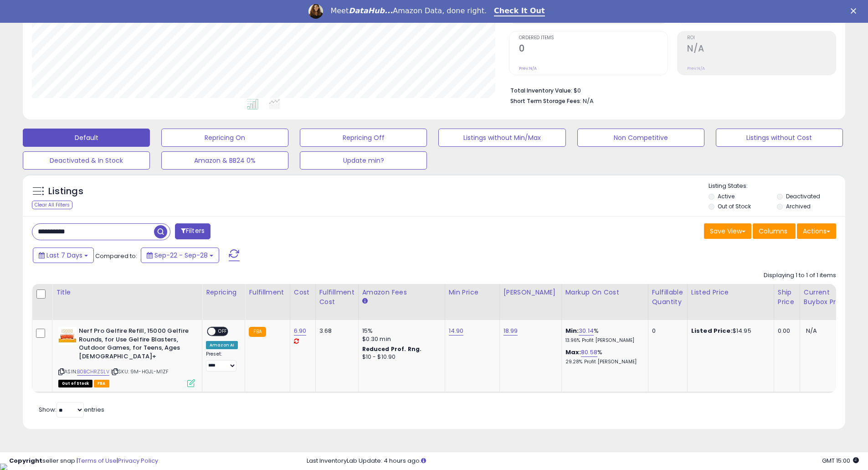 Image resolution: width=868 pixels, height=470 pixels. Describe the element at coordinates (779, 137) in the screenshot. I see `button: Listings without Cost` at that location.